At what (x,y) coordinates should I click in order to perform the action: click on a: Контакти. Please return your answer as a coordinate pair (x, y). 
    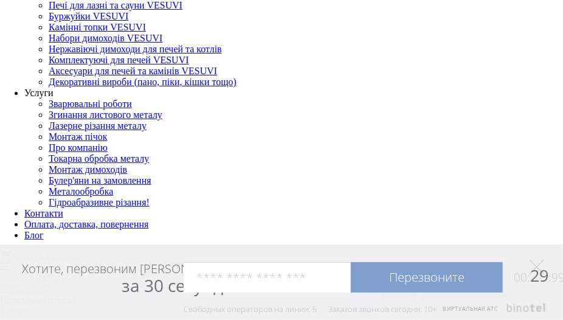
    Looking at the image, I should click on (44, 213).